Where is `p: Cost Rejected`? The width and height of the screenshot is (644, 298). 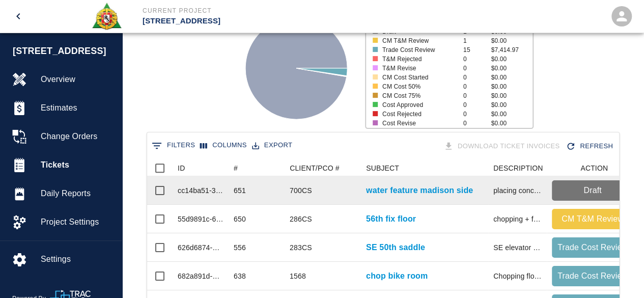
p: Cost Rejected is located at coordinates (418, 114).